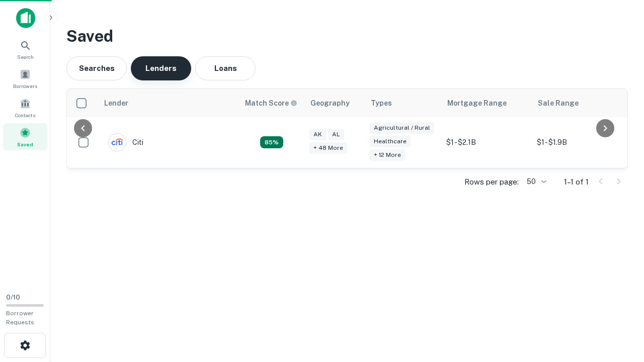  What do you see at coordinates (387, 155) in the screenshot?
I see `div: + 12 more` at bounding box center [387, 155].